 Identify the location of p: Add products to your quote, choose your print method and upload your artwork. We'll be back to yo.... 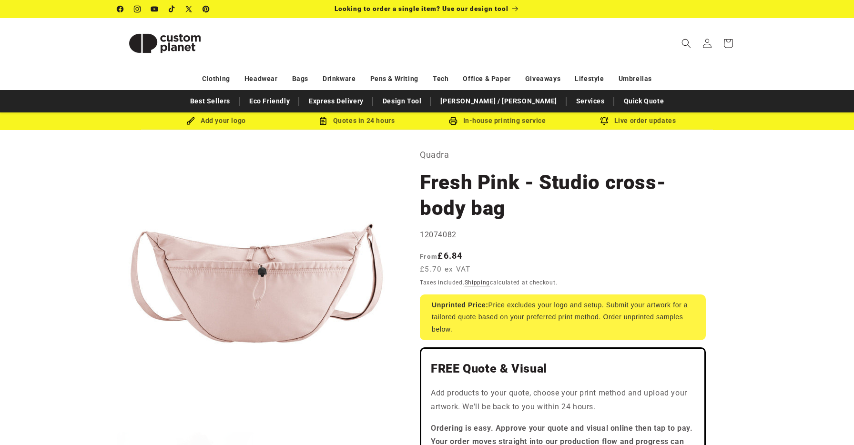
(563, 400).